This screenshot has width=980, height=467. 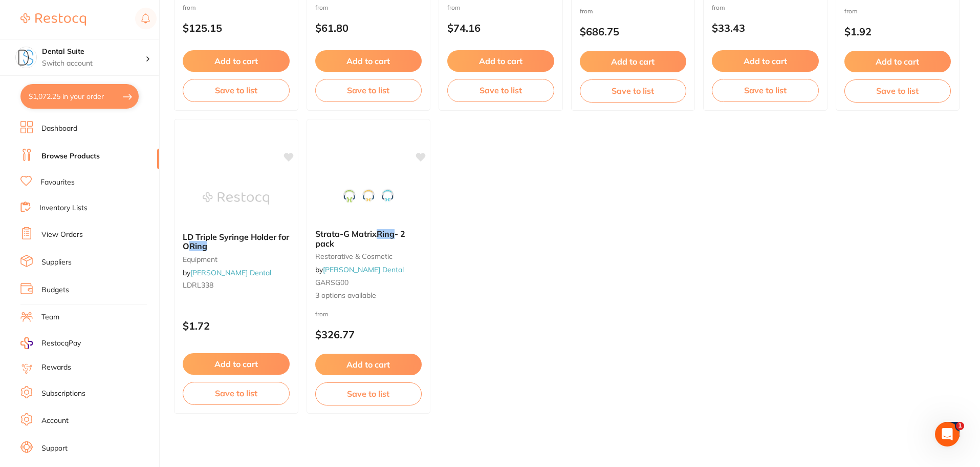 What do you see at coordinates (236, 242) in the screenshot?
I see `b: LD Triple Syringe Holder for O Ring` at bounding box center [236, 242].